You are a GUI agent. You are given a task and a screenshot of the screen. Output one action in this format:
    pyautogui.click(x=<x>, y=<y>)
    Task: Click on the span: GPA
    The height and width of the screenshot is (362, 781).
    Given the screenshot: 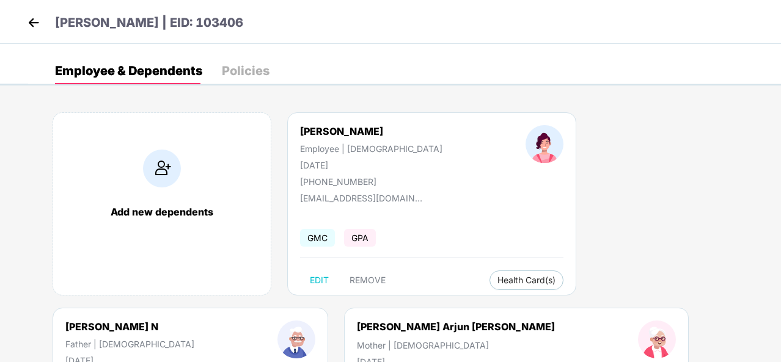 What is the action you would take?
    pyautogui.click(x=360, y=238)
    